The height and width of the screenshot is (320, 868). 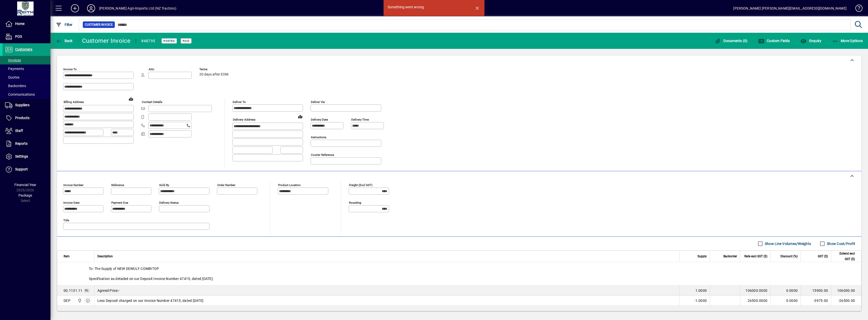 What do you see at coordinates (844, 256) in the screenshot?
I see `span: Extend excl GST ($)` at bounding box center [844, 256].